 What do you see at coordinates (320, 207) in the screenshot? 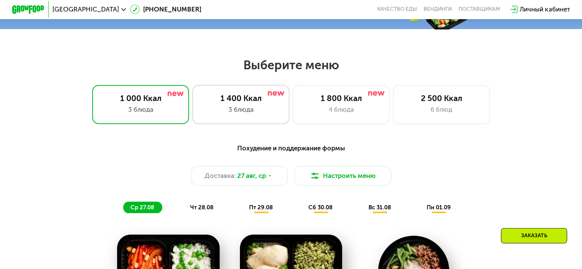
I see `span: сб 30.08` at bounding box center [320, 207].